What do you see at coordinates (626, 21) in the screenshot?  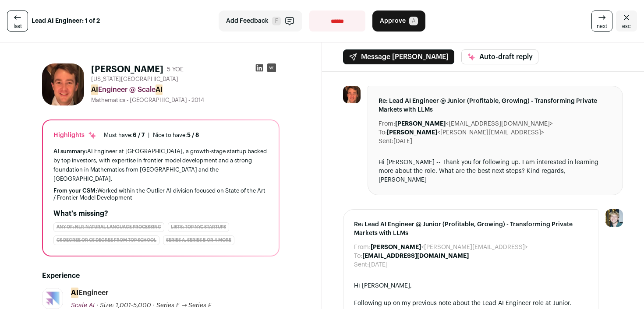 I see `a: Close` at bounding box center [626, 21].